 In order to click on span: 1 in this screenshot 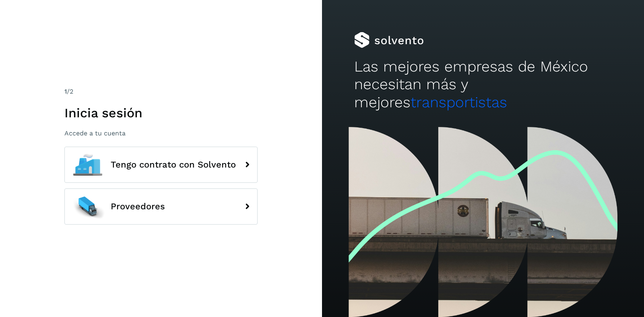, I will do `click(65, 91)`.